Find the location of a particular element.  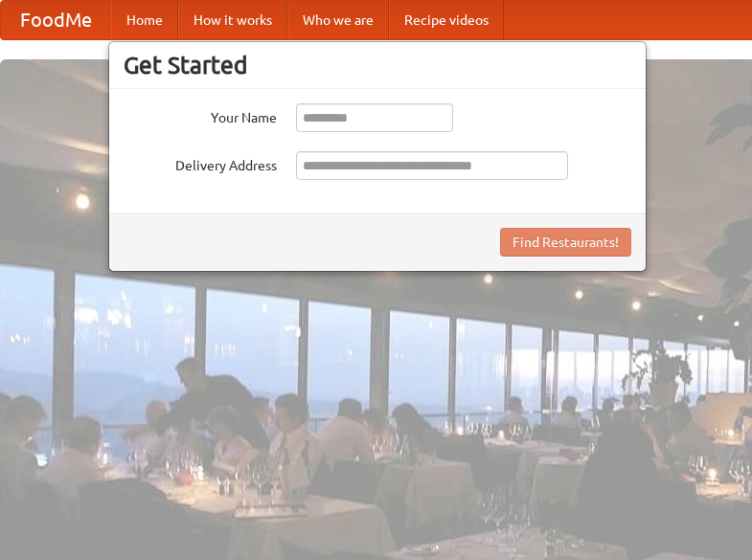

a: Who we are is located at coordinates (339, 20).